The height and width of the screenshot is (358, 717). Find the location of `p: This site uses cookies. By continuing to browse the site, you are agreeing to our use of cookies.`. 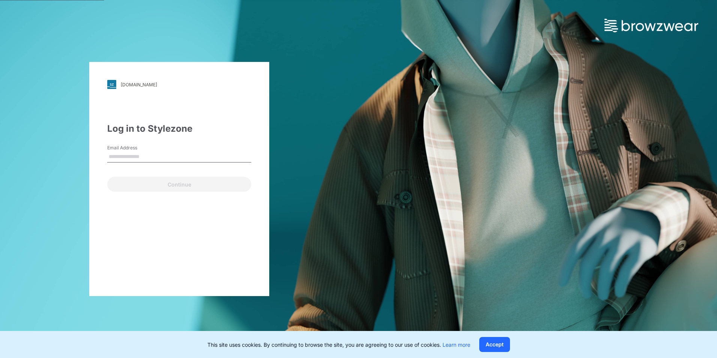

p: This site uses cookies. By continuing to browse the site, you are agreeing to our use of cookies. is located at coordinates (339, 344).